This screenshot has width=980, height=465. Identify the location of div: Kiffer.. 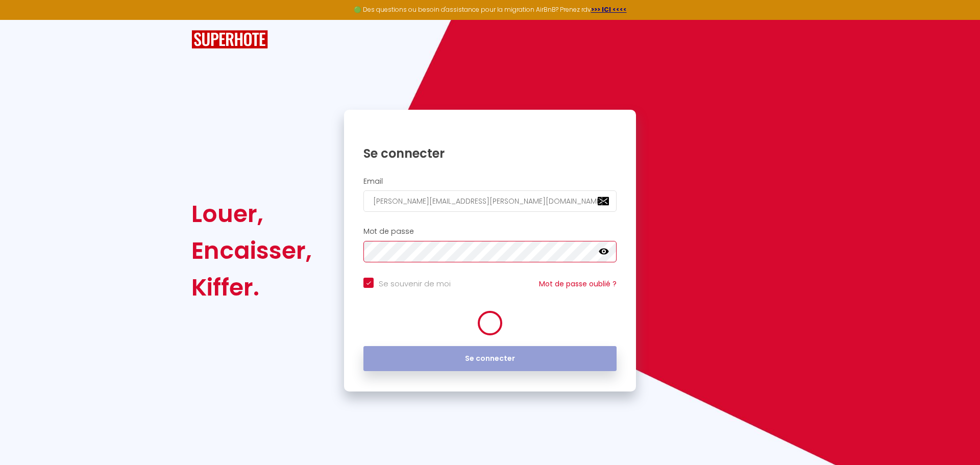
(251, 287).